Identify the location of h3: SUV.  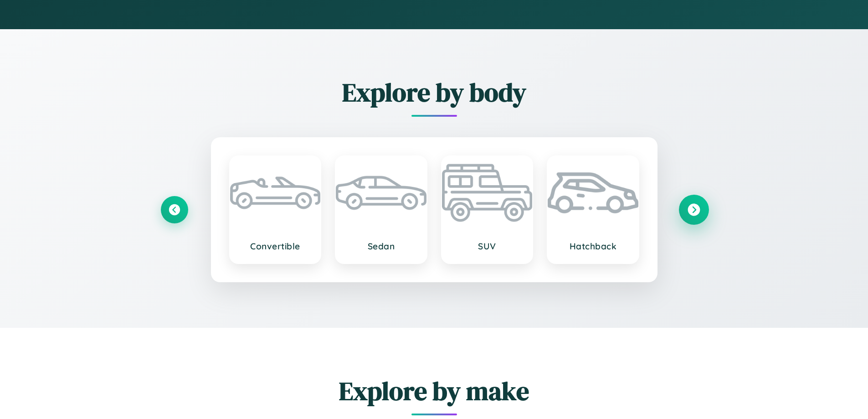
(487, 246).